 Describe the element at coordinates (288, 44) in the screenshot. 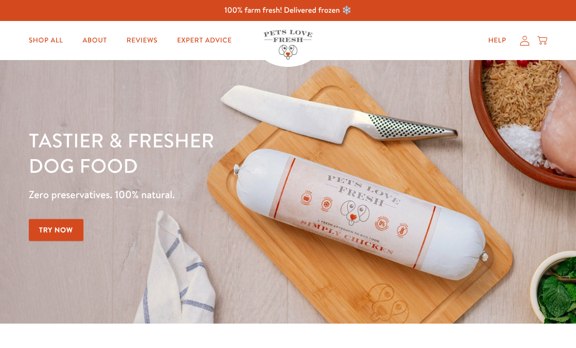

I see `img: Pets Love Fresh` at that location.